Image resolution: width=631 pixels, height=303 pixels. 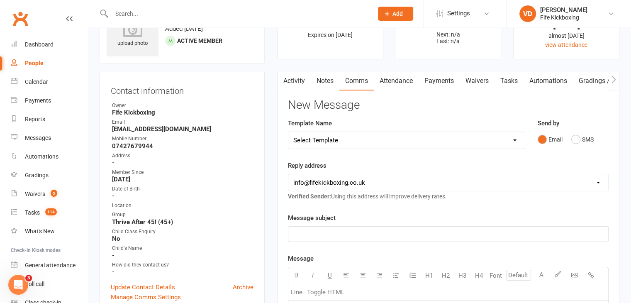 I want to click on div: Group, so click(x=182, y=214).